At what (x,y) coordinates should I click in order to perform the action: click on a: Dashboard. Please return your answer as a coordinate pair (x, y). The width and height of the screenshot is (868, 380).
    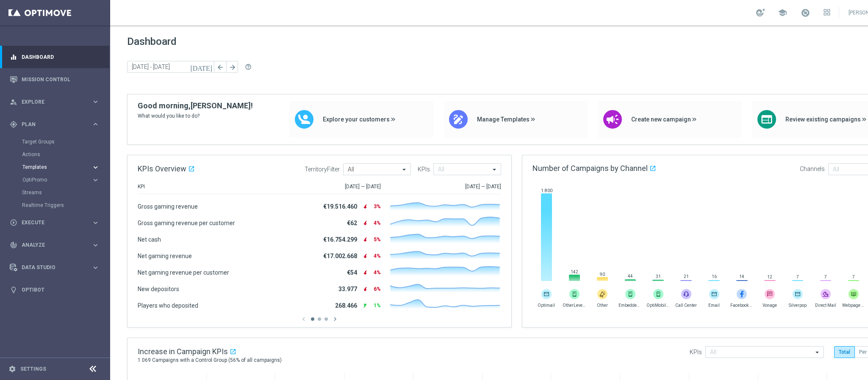
    Looking at the image, I should click on (61, 57).